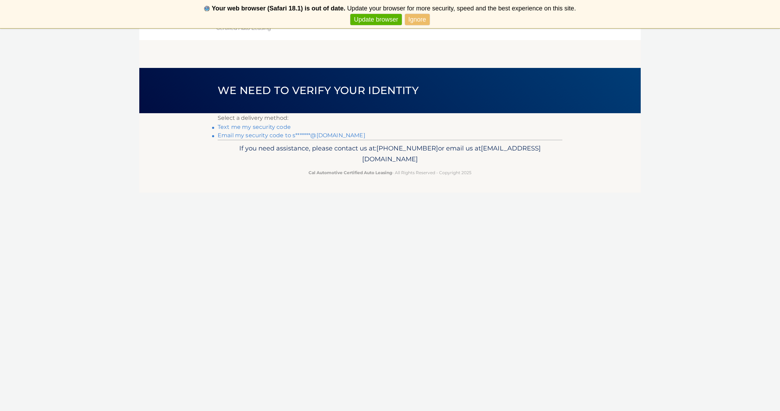 This screenshot has height=411, width=780. Describe the element at coordinates (390, 154) in the screenshot. I see `p: If you need assistance, please contact us at: or email us at` at that location.